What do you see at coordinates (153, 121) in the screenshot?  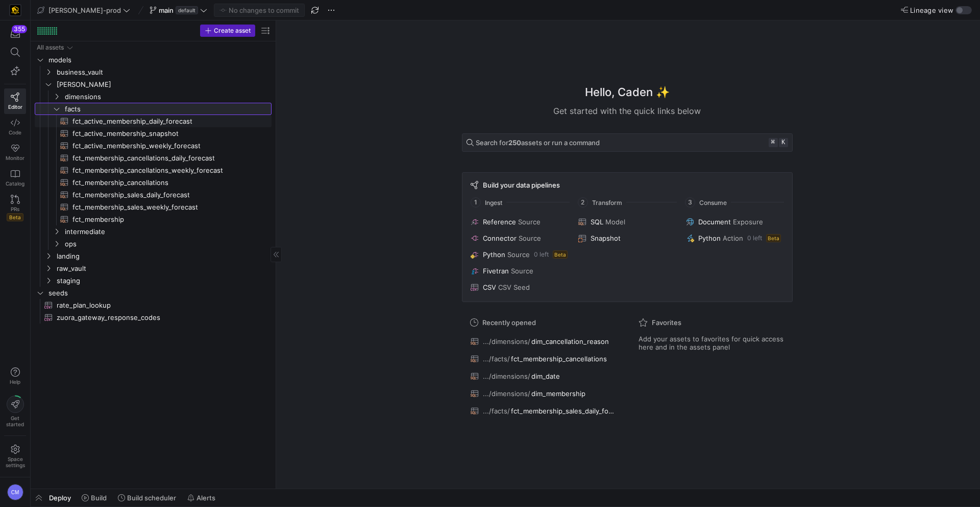 I see `a: fct_active_membership_daily_forecast​​​​​​​​​​` at bounding box center [153, 121].